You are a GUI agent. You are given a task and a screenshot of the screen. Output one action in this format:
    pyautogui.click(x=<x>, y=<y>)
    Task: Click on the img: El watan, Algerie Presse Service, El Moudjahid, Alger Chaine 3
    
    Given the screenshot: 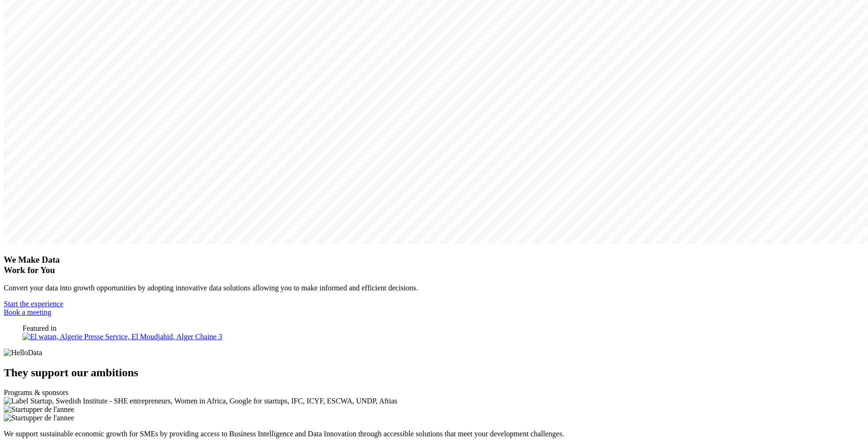 What is the action you would take?
    pyautogui.click(x=122, y=337)
    